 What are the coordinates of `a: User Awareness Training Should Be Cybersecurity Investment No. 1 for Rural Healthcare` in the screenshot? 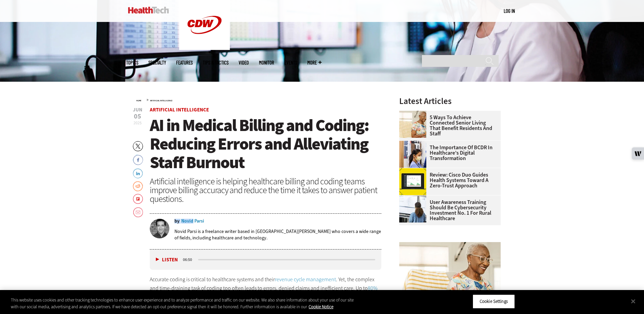 It's located at (448, 211).